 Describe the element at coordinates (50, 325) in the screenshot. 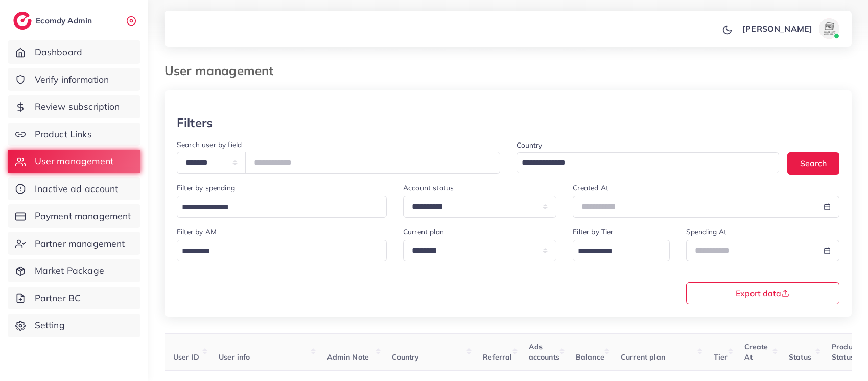

I see `span: Setting` at that location.